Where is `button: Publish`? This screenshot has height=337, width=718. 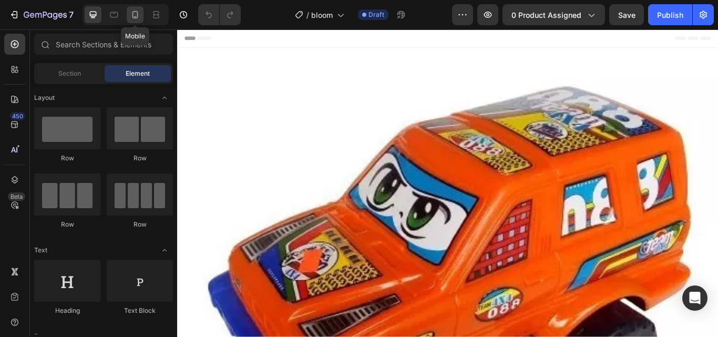
button: Publish is located at coordinates (670, 15).